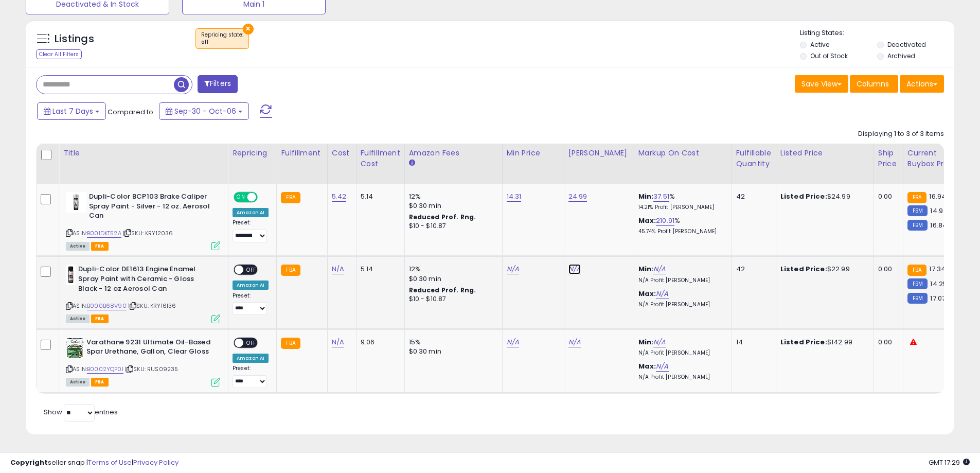 The height and width of the screenshot is (473, 980). Describe the element at coordinates (77, 245) in the screenshot. I see `span: All listings currently available for purchase on Amazon` at that location.